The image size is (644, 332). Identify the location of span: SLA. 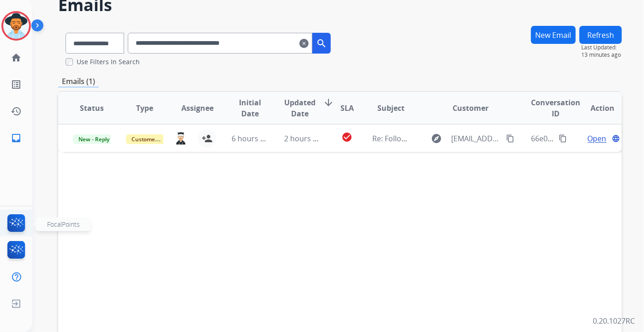
(347, 108).